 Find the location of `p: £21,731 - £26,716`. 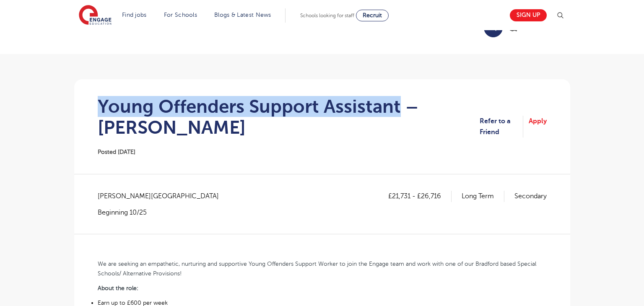

p: £21,731 - £26,716 is located at coordinates (419, 196).